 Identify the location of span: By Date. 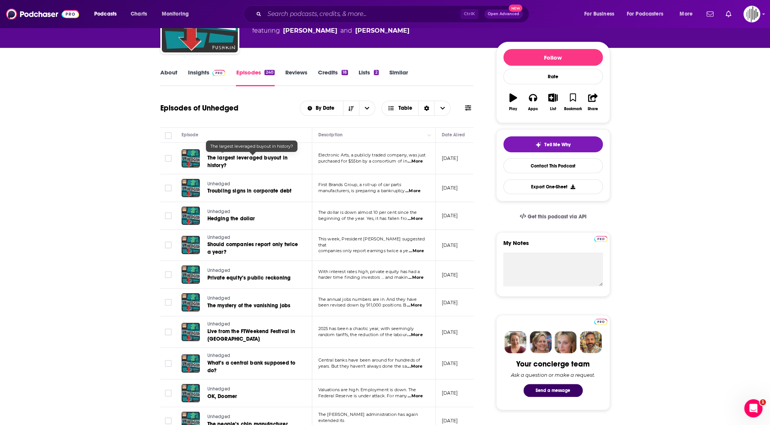
(326, 108).